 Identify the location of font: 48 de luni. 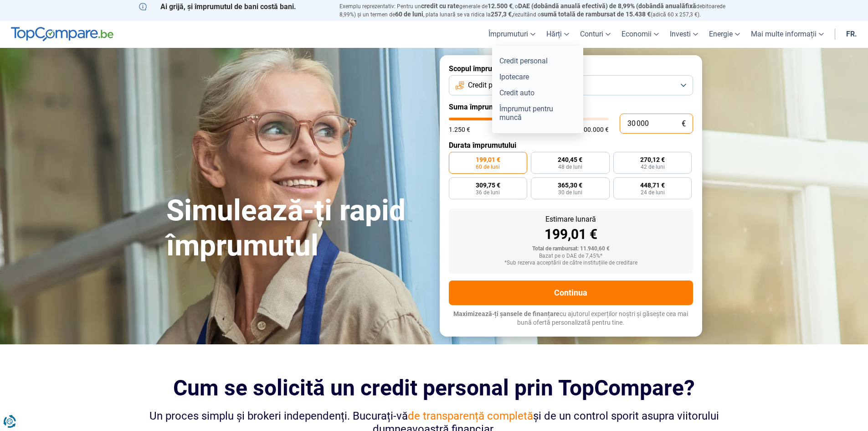
(570, 167).